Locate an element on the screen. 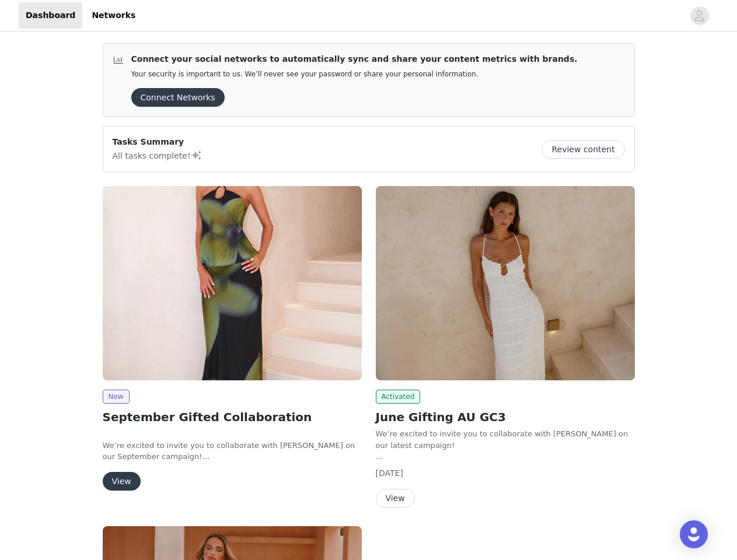 The height and width of the screenshot is (560, 737). a: Dashboard is located at coordinates (50, 15).